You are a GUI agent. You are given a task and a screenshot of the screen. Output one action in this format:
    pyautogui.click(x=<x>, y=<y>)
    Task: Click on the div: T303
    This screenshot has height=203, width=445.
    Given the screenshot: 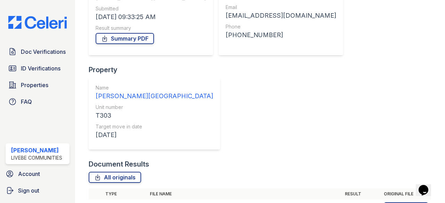 What is the action you would take?
    pyautogui.click(x=154, y=116)
    